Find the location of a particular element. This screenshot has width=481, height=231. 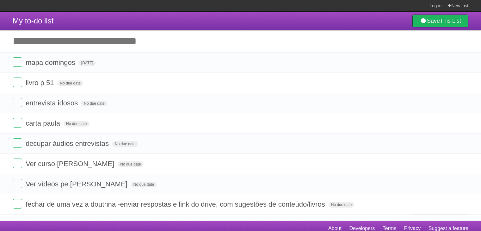

span: My to-do list is located at coordinates (33, 21).